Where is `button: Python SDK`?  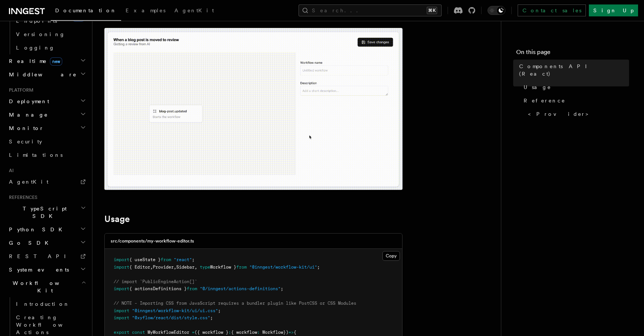
button: Python SDK is located at coordinates (47, 230).